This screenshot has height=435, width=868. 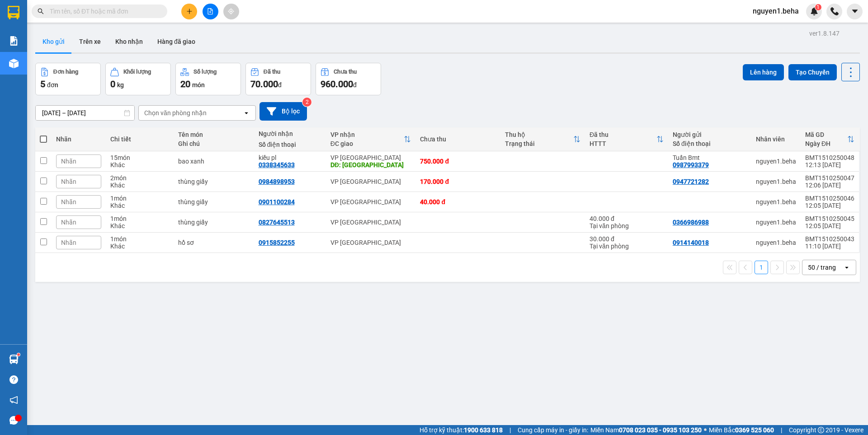 I want to click on div: 0947721282, so click(x=691, y=181).